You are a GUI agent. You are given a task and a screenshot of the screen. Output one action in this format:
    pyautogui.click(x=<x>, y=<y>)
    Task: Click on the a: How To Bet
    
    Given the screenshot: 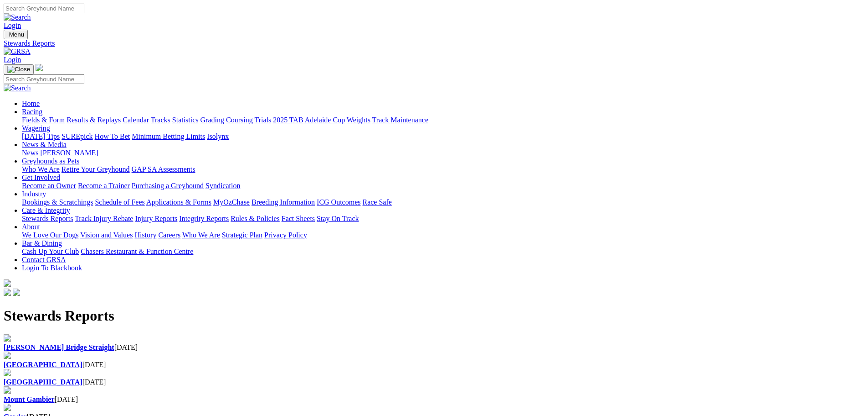 What is the action you would take?
    pyautogui.click(x=113, y=136)
    